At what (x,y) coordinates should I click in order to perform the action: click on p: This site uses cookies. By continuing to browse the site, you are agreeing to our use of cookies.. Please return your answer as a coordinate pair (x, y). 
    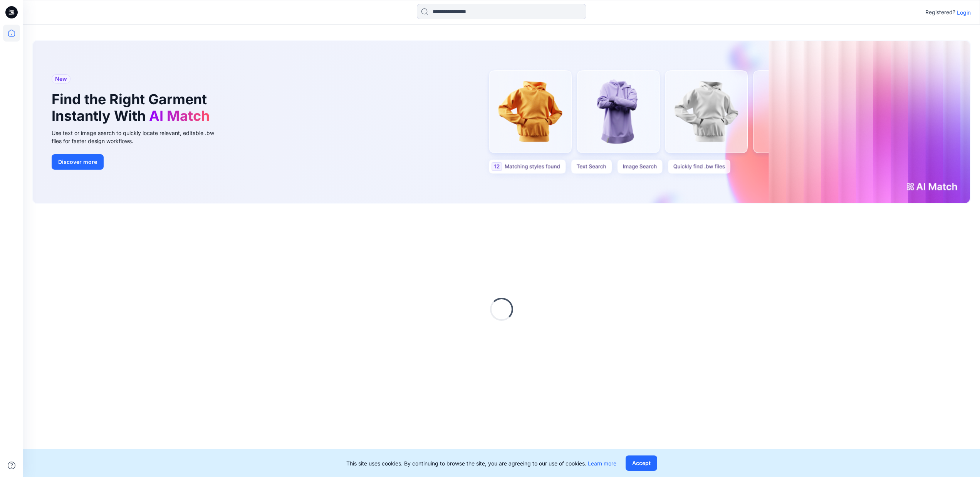
    Looking at the image, I should click on (481, 464).